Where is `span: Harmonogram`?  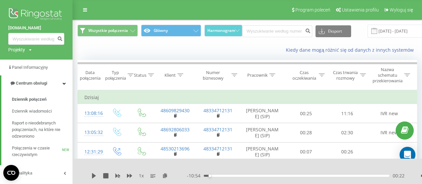 span: Harmonogram is located at coordinates (221, 31).